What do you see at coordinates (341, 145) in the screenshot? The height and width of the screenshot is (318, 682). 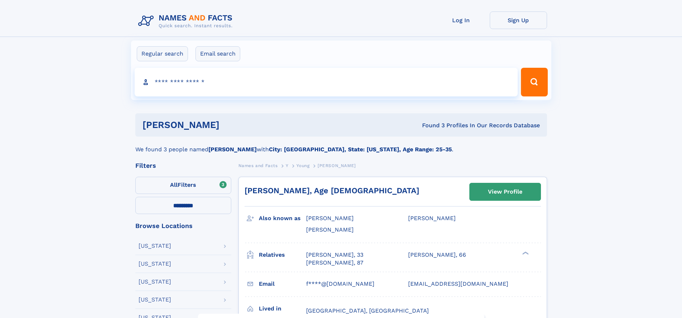 I see `div: We found 3 people named with .` at bounding box center [341, 145].